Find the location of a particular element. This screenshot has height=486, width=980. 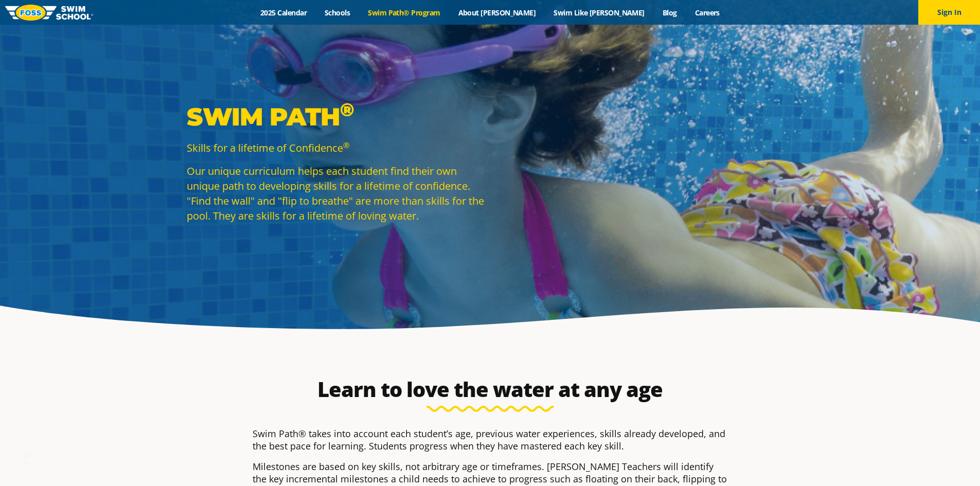

a: Careers is located at coordinates (707, 12).